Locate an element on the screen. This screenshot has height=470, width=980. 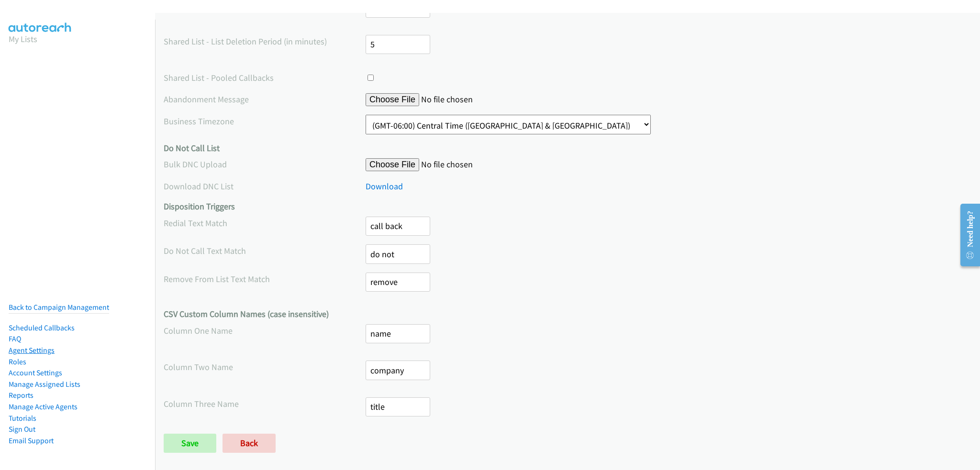
a: Reports is located at coordinates (21, 395).